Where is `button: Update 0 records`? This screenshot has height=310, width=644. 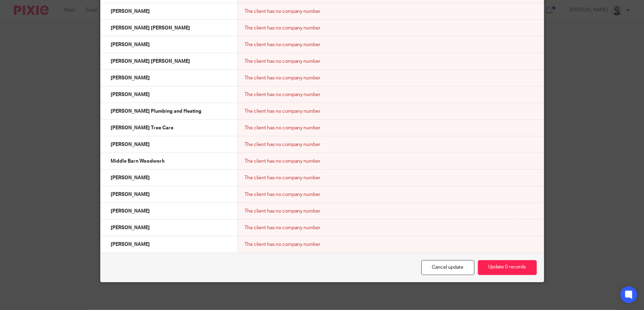 button: Update 0 records is located at coordinates (508, 267).